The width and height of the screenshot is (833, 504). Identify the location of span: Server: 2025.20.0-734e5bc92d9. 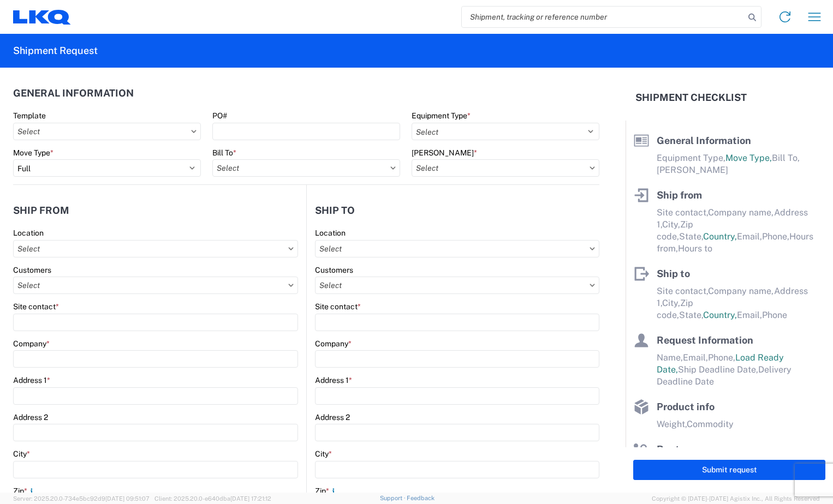
(81, 499).